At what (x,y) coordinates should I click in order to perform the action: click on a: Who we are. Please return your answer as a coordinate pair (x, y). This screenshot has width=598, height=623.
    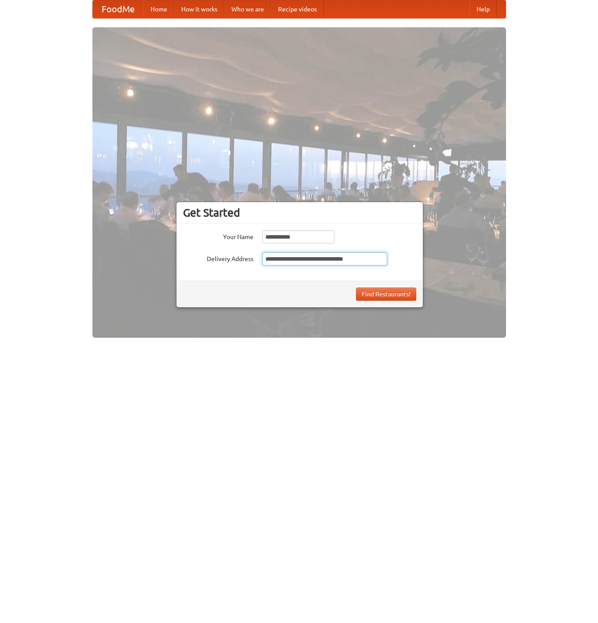
    Looking at the image, I should click on (248, 9).